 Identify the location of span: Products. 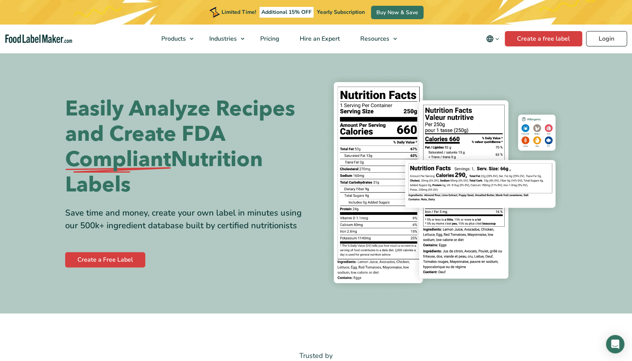
(173, 39).